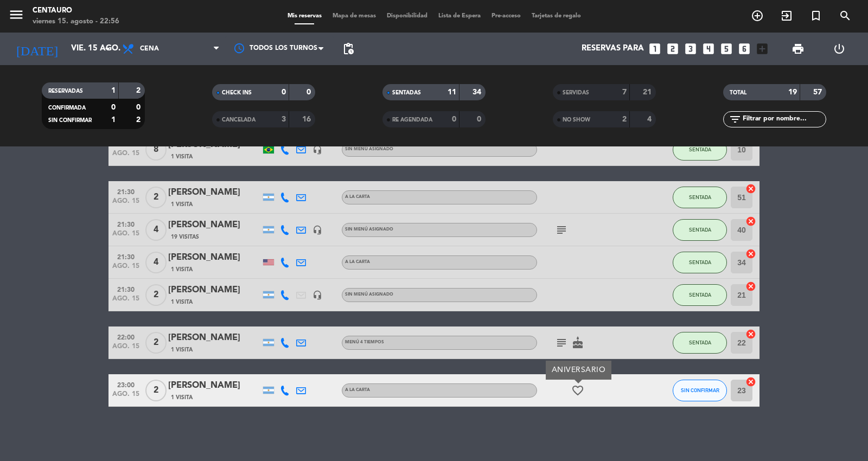 This screenshot has height=461, width=868. Describe the element at coordinates (66, 91) in the screenshot. I see `span: RESERVADAS` at that location.